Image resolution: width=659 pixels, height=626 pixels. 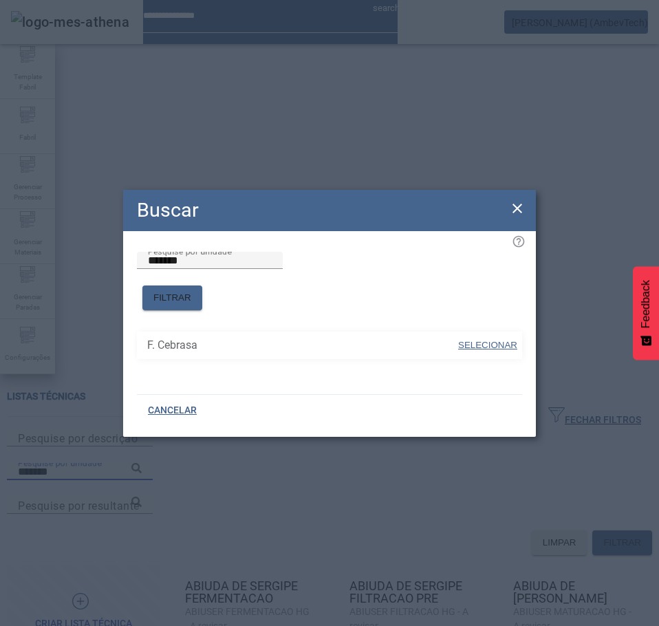 I want to click on h2: Buscar, so click(x=168, y=210).